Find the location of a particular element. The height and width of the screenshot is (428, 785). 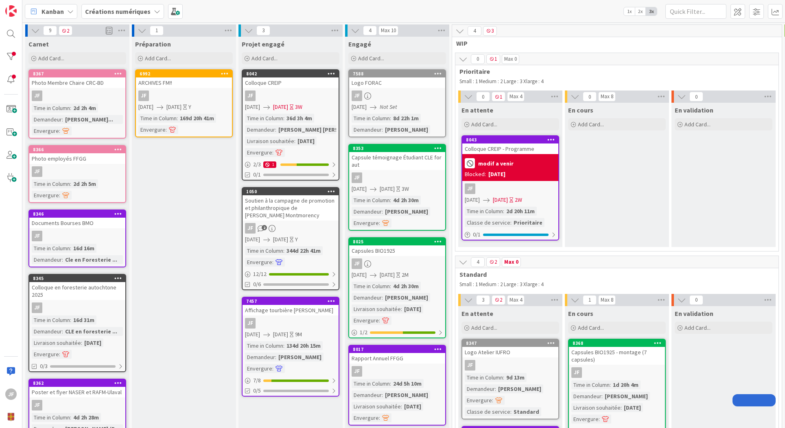

span: Standard is located at coordinates (614, 274).